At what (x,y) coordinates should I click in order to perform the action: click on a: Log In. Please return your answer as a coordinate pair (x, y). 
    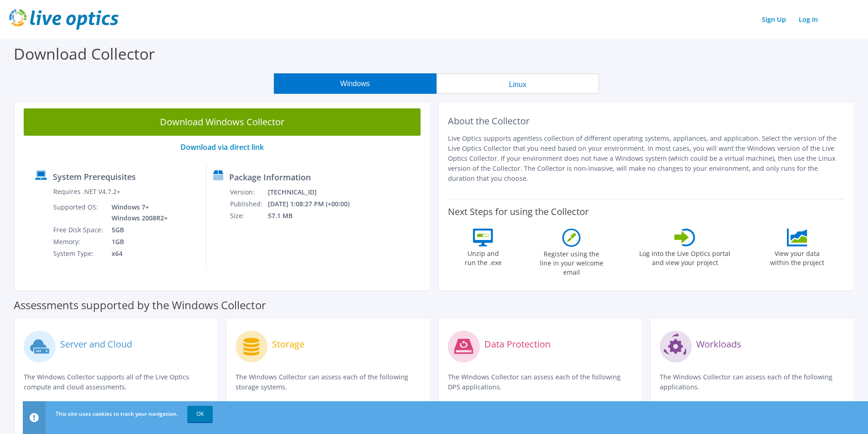
    Looking at the image, I should click on (808, 19).